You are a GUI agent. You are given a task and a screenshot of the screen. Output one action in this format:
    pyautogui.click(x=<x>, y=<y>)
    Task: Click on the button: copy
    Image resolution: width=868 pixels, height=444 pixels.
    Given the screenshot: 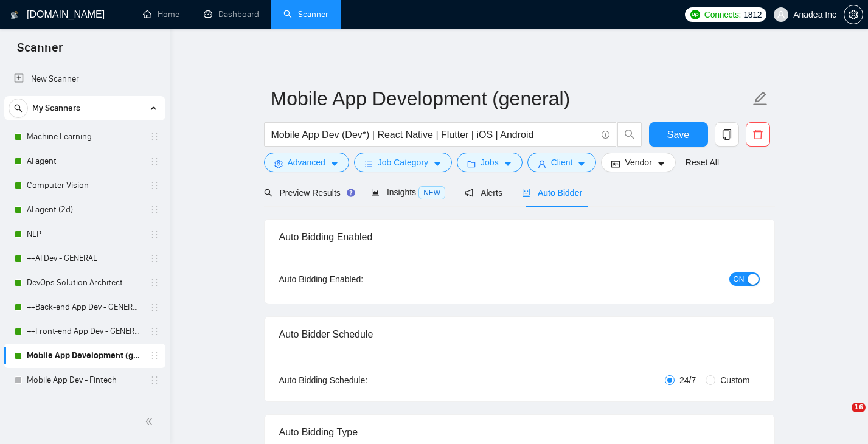 What is the action you would take?
    pyautogui.click(x=727, y=135)
    